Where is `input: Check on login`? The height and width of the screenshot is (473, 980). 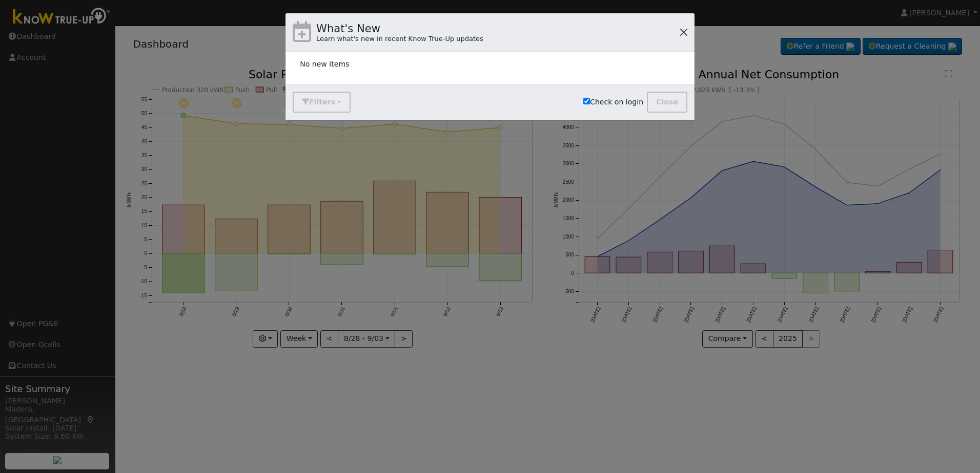
input: Check on login is located at coordinates (587, 101).